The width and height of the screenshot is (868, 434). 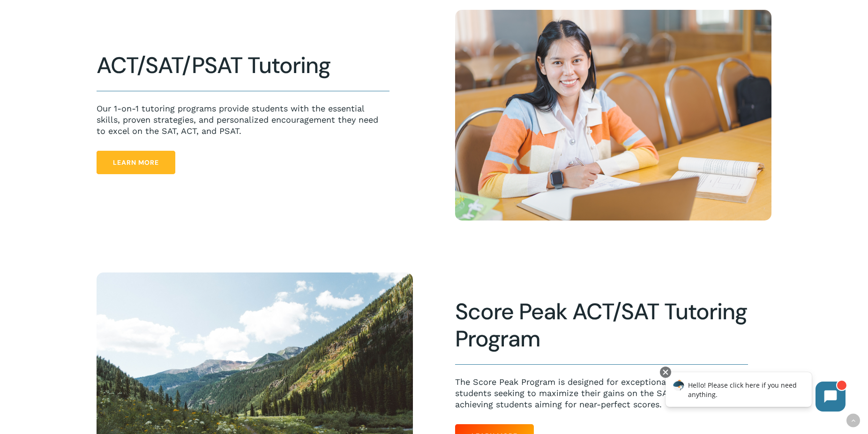 I want to click on img: Happy Students 6, so click(x=613, y=115).